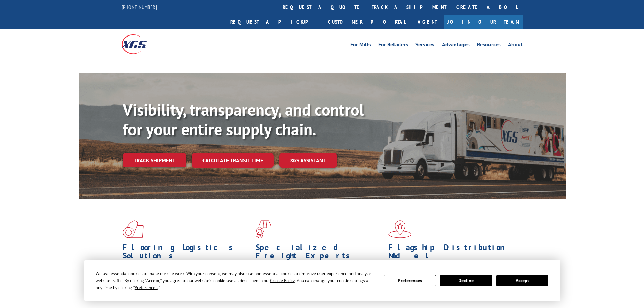 The image size is (644, 308). What do you see at coordinates (456, 46) in the screenshot?
I see `a: Advantages` at bounding box center [456, 46].